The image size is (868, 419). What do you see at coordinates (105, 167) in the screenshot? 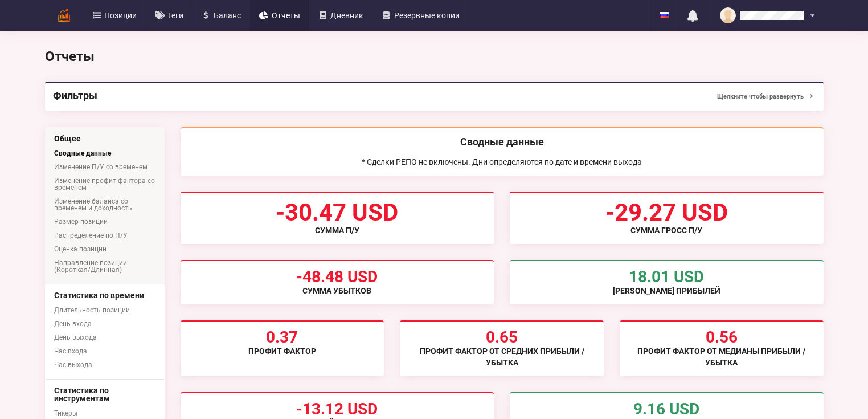
I see `a: Изменение П/У со временем` at bounding box center [105, 167].